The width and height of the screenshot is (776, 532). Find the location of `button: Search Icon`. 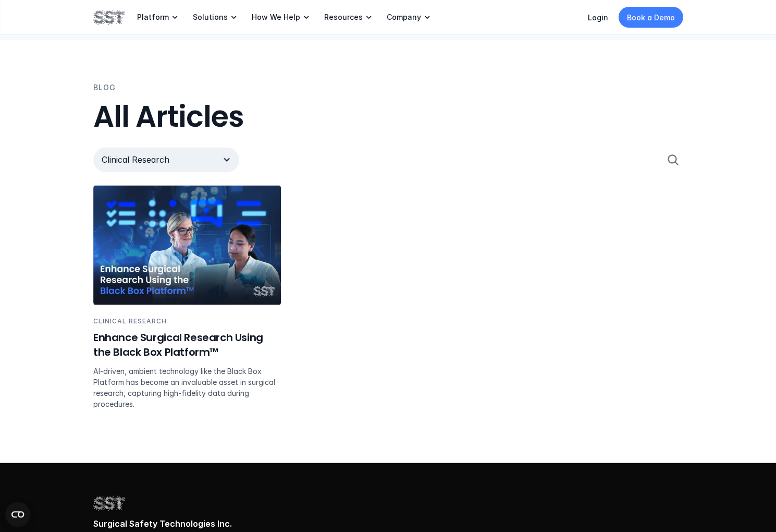

button: Search Icon is located at coordinates (673, 159).